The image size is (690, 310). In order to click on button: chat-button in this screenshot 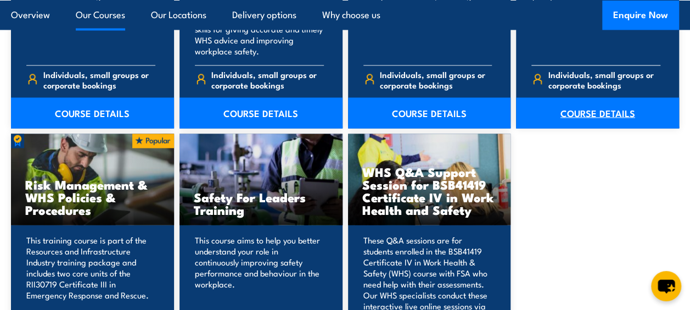, I will do `click(666, 285)`.